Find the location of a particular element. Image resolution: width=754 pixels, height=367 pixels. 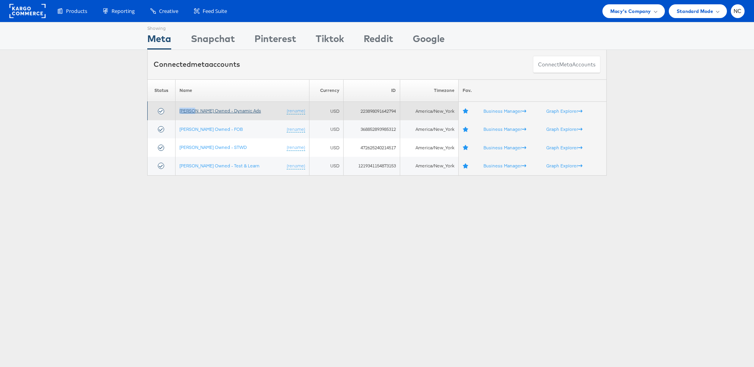

td: 368852893985312 is located at coordinates (371, 129).